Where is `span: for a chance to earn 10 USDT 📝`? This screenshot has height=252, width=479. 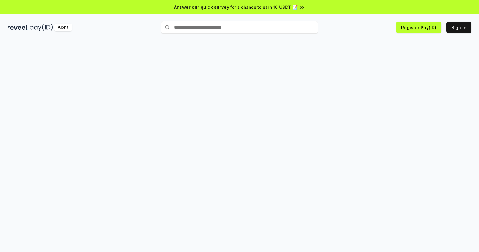 span: for a chance to earn 10 USDT 📝 is located at coordinates (264, 7).